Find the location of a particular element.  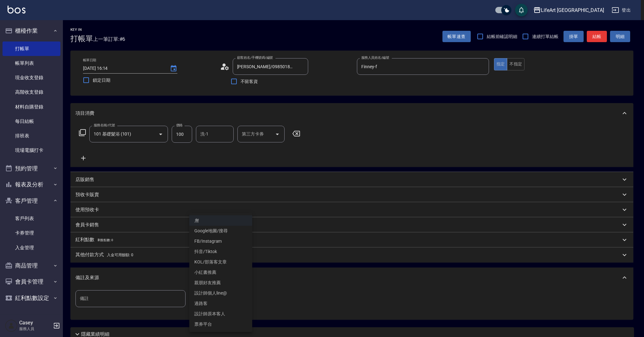

li: KOL/部落客文章 is located at coordinates (220, 262).